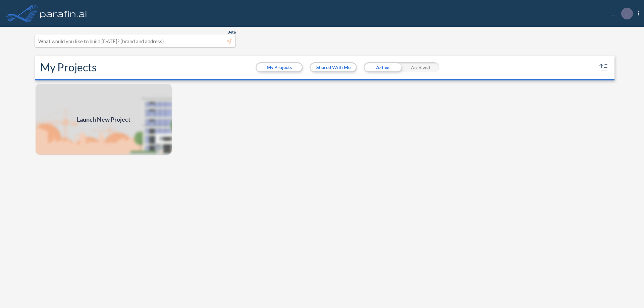 The width and height of the screenshot is (644, 308). What do you see at coordinates (383, 67) in the screenshot?
I see `div: Active` at bounding box center [383, 67].